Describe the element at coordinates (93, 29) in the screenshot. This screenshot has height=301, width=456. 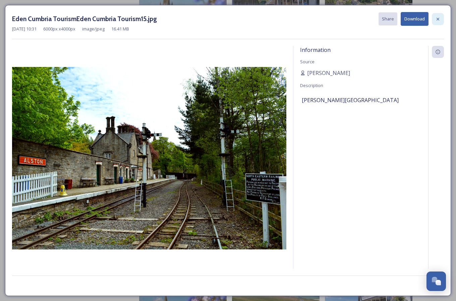
I see `span: image/jpeg` at that location.